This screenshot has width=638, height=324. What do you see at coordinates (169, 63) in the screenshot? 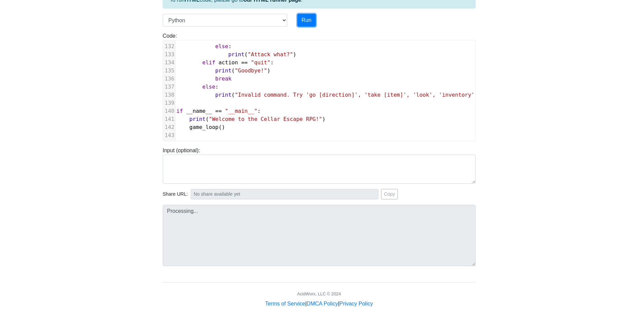
I see `div: 134` at bounding box center [169, 63].